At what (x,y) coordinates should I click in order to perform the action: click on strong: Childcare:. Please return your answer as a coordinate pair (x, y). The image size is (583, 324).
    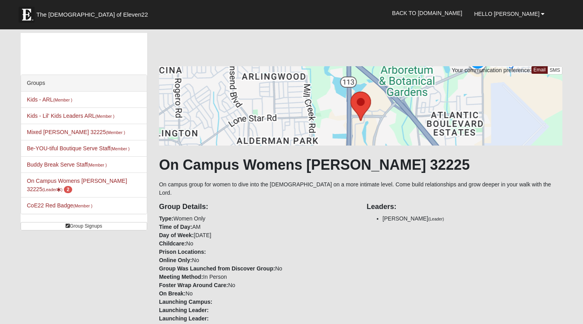
    Looking at the image, I should click on (173, 244).